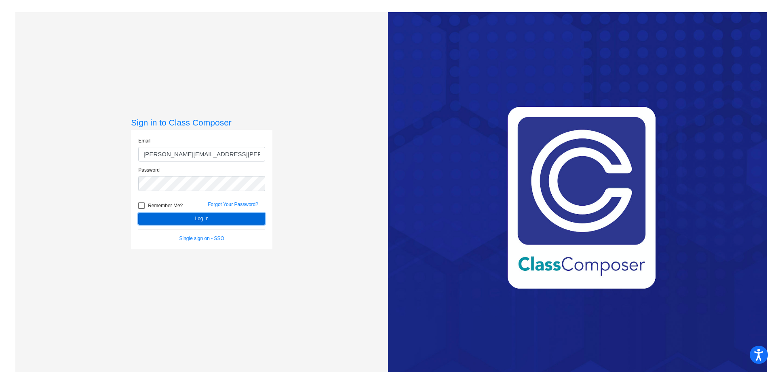  Describe the element at coordinates (233, 204) in the screenshot. I see `a: Forgot Your Password?` at that location.